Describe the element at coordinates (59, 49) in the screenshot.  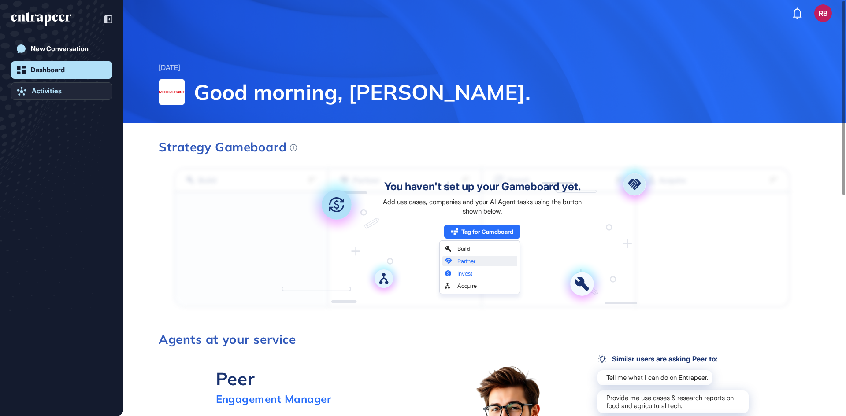
I see `div: New Conversation` at that location.